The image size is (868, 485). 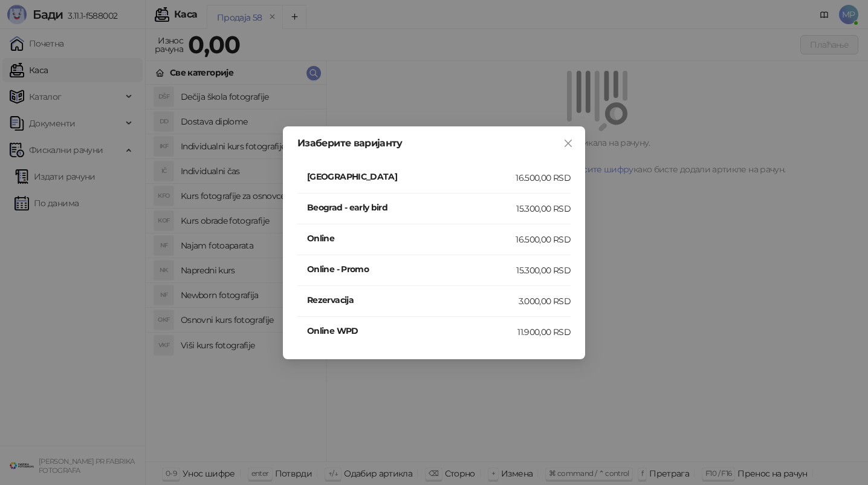 I want to click on h4: Beograd - early bird, so click(x=412, y=208).